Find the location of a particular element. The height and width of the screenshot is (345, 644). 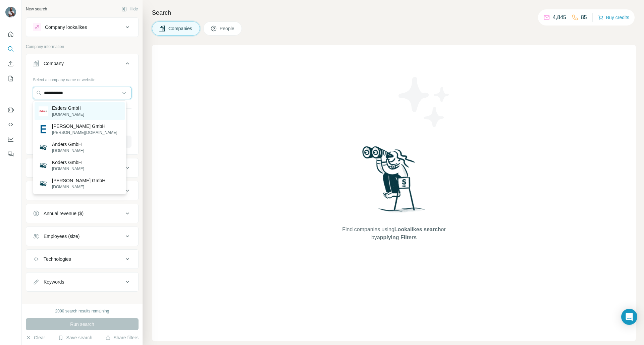

span: People is located at coordinates (227, 29).